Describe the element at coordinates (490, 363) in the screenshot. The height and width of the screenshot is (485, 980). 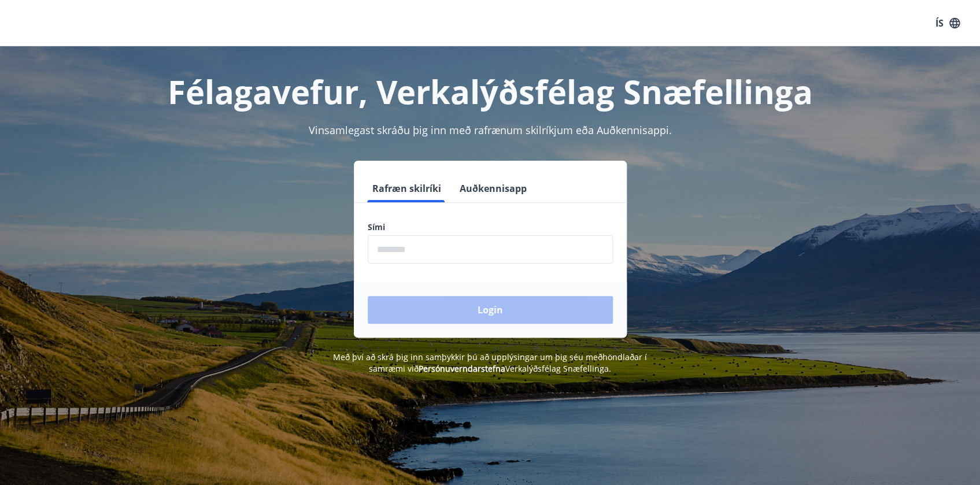
I see `span: Með því að skrá þig inn samþykkir þú að upplýsingar um þig séu meðhöndlaðar í samræmi við Verkalý...` at that location.